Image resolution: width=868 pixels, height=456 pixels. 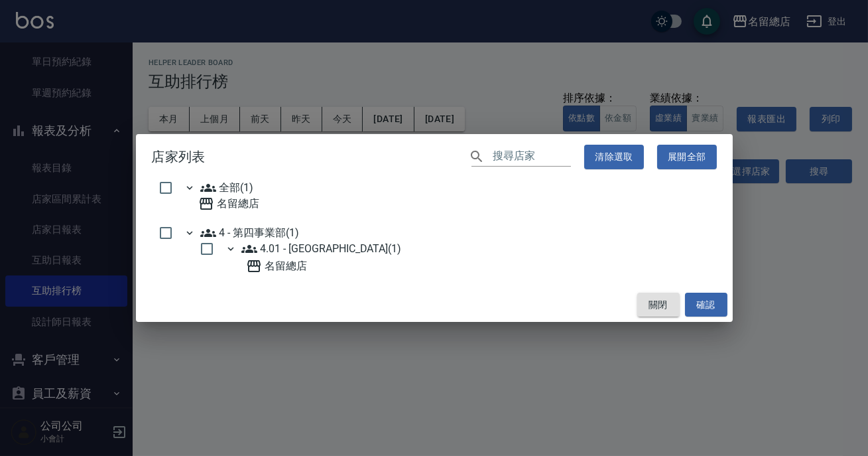 I want to click on span: 全部(1), so click(x=227, y=187).